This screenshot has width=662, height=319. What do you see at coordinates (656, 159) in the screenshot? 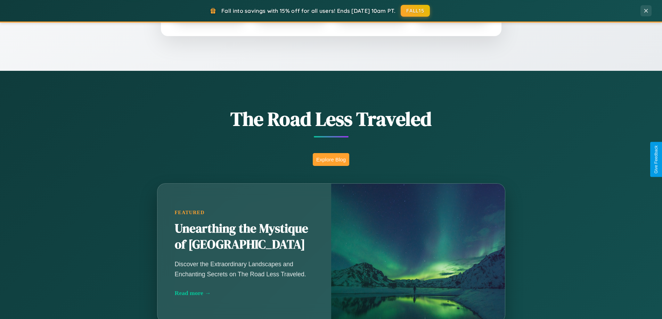
I see `div: Give Feedback` at bounding box center [656, 159].